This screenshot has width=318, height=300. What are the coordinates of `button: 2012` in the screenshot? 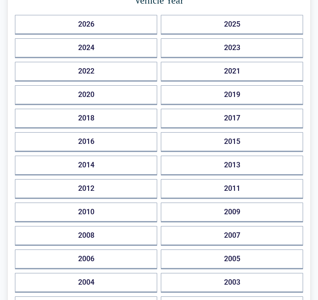 It's located at (86, 189).